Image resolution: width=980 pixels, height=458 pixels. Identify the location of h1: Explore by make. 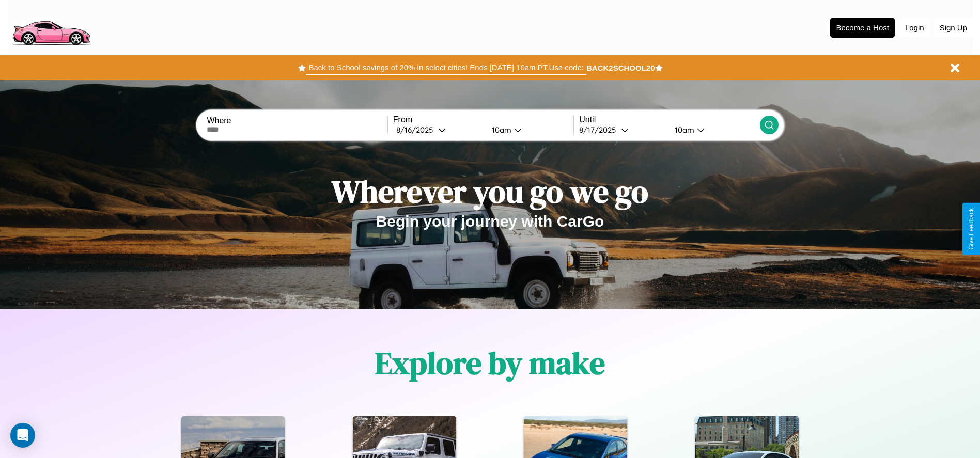
(490, 363).